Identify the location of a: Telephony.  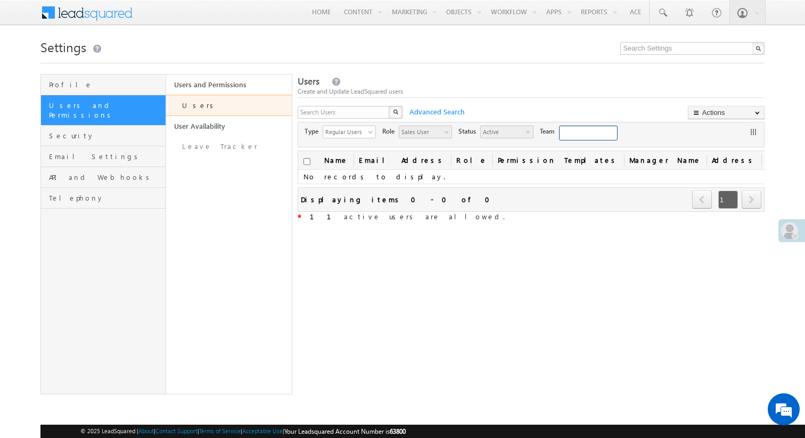
(103, 198).